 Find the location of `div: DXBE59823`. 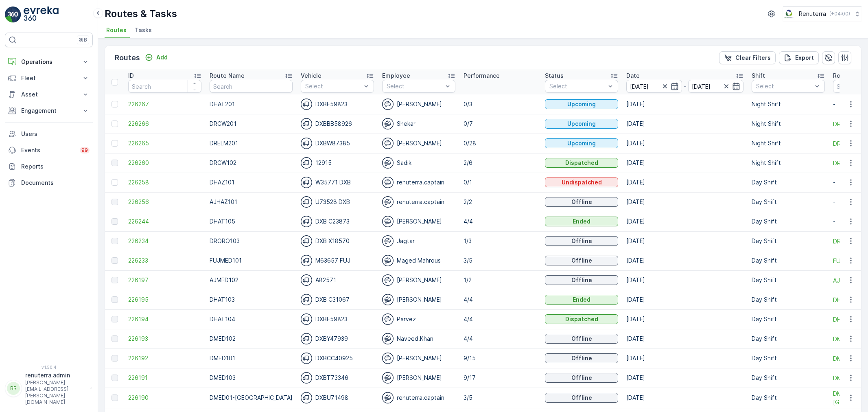

div: DXBE59823 is located at coordinates (338, 104).